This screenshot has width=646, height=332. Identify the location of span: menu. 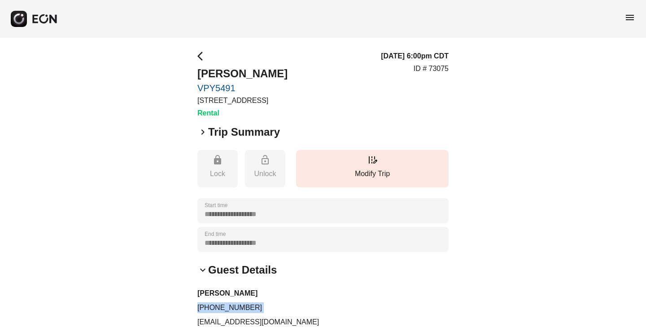
(630, 18).